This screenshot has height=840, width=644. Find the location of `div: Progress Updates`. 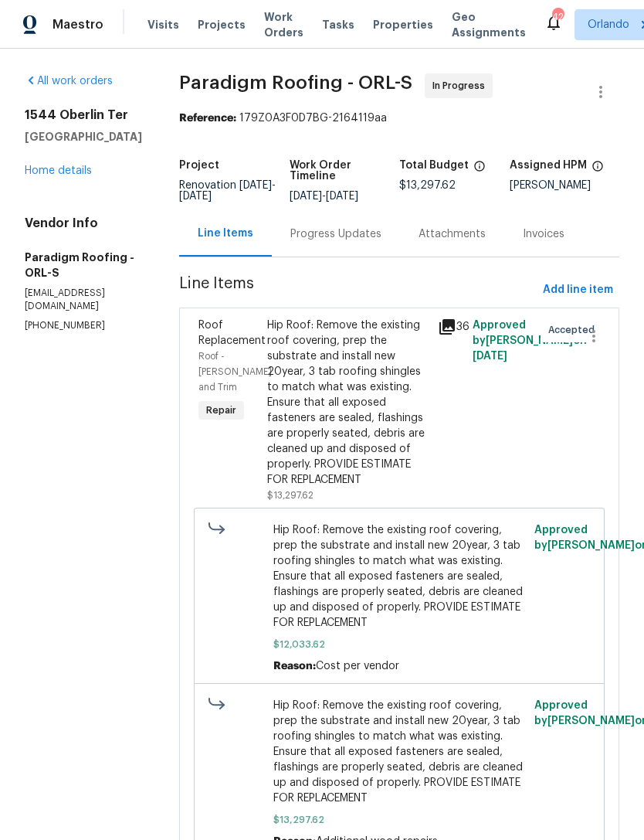

div: Progress Updates is located at coordinates (336, 234).